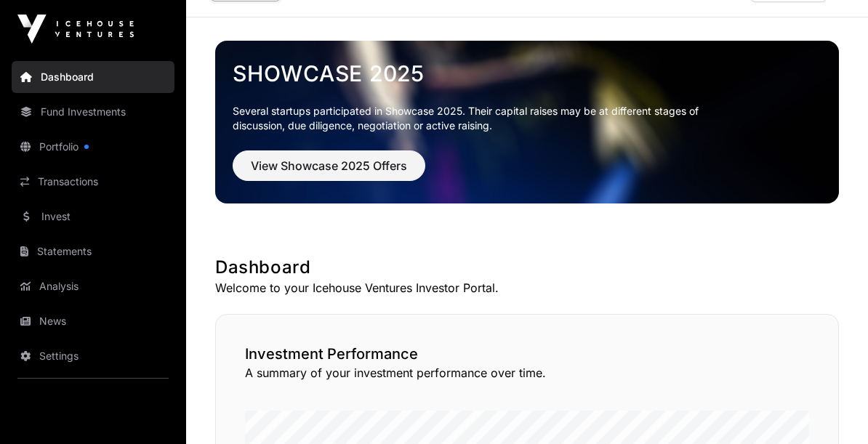 The height and width of the screenshot is (444, 868). What do you see at coordinates (528, 268) in the screenshot?
I see `h1: Dashboard` at bounding box center [528, 268].